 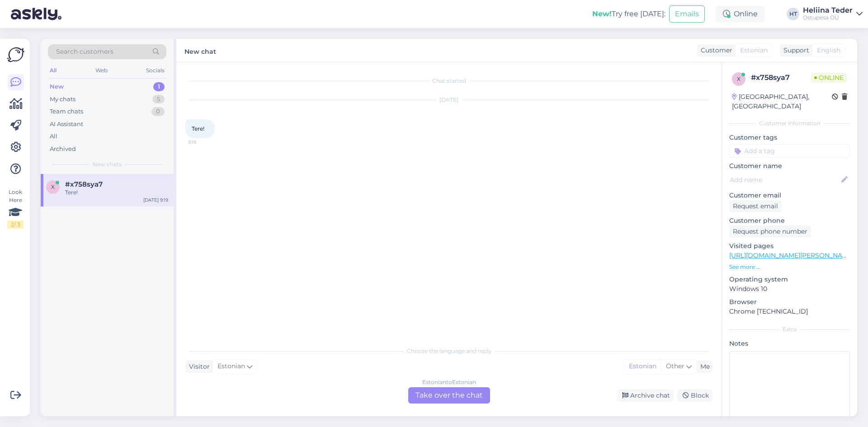 What do you see at coordinates (790, 267) in the screenshot?
I see `p: See more ...` at bounding box center [790, 267].